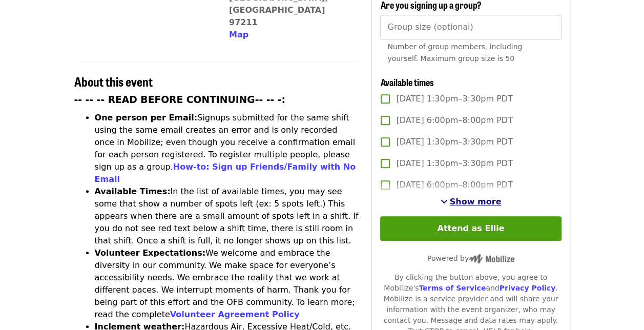 The image size is (644, 330). What do you see at coordinates (227, 148) in the screenshot?
I see `li: Signups submitted for the same shift using the same email creates an error and is only recorded o...` at bounding box center [227, 148].